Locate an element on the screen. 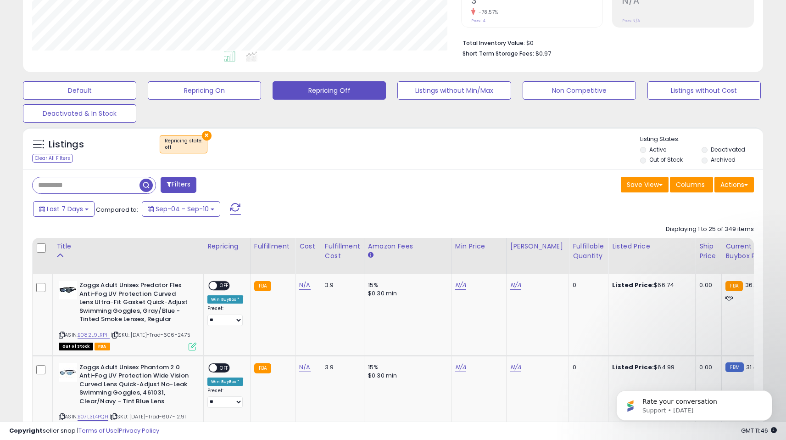  div: Cost is located at coordinates (308, 246).